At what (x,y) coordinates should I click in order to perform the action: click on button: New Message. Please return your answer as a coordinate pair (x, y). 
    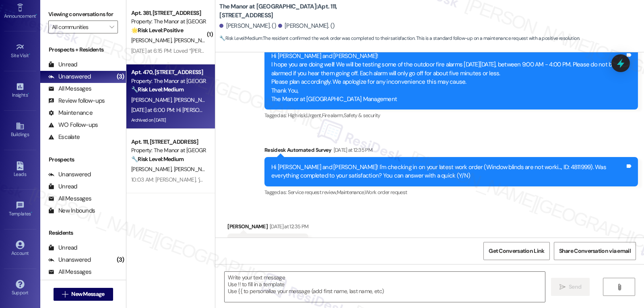
    Looking at the image, I should click on (83, 295).